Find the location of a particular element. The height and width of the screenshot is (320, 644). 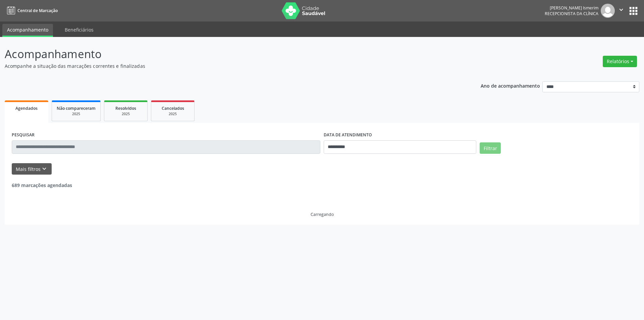

label: DATA DE ATENDIMENTO is located at coordinates (348, 135).